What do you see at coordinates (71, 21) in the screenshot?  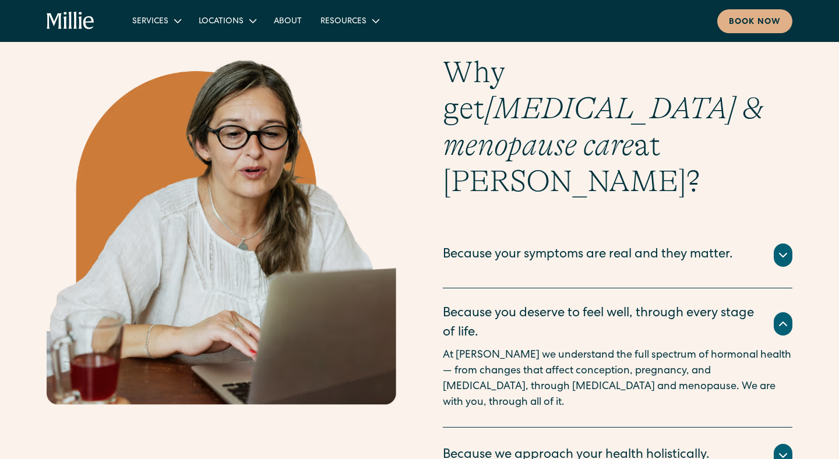 I see `a: home` at bounding box center [71, 21].